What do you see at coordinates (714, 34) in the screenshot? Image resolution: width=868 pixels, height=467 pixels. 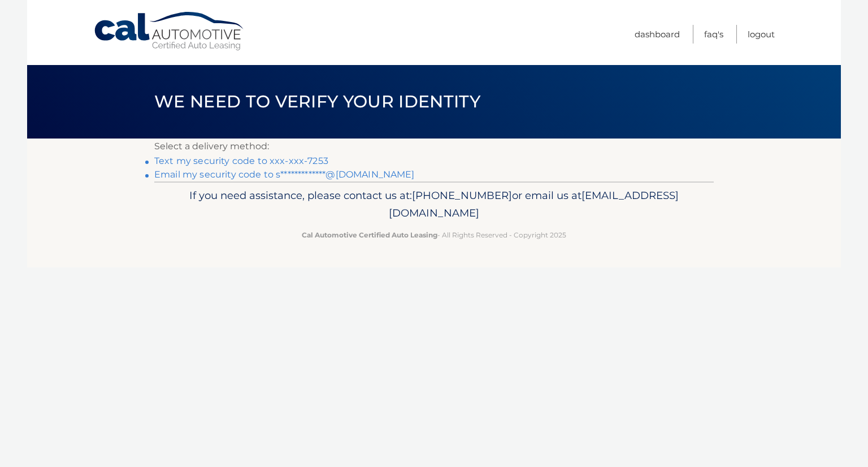 I see `a: FAQ's` at bounding box center [714, 34].